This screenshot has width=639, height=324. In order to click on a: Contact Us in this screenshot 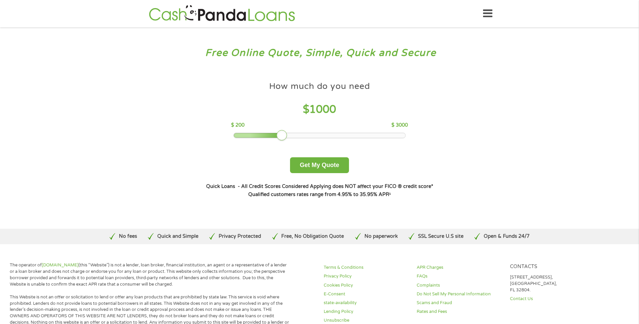, I will do `click(552, 299)`.